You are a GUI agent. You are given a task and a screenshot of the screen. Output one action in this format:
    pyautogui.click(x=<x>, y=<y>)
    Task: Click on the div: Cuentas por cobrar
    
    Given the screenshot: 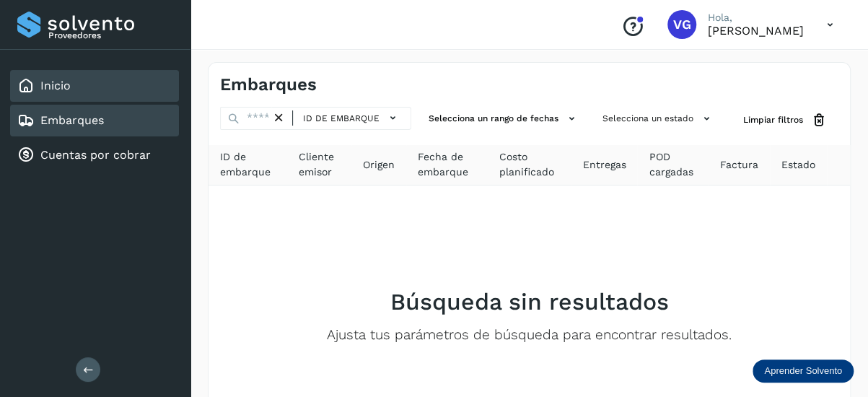 What is the action you would take?
    pyautogui.click(x=95, y=155)
    